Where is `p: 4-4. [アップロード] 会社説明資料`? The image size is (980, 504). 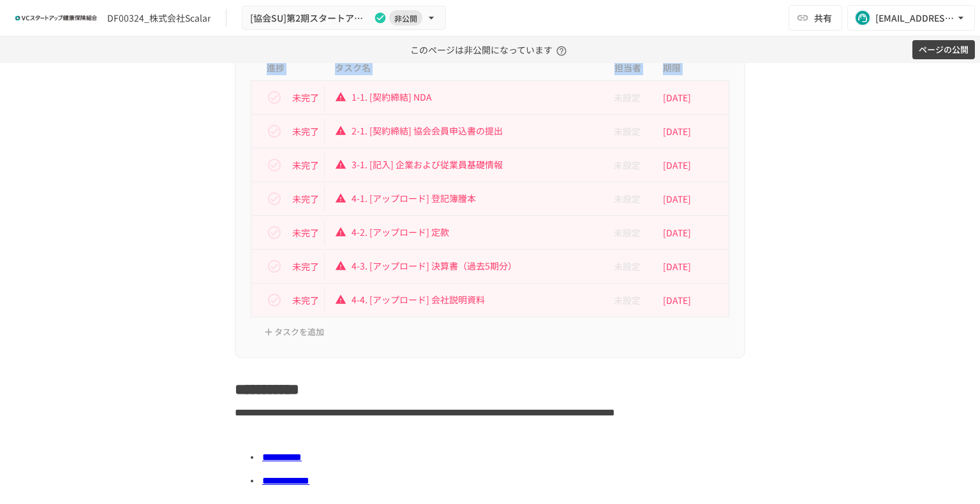 p: 4-4. [アップロード] 会社説明資料 is located at coordinates (463, 300).